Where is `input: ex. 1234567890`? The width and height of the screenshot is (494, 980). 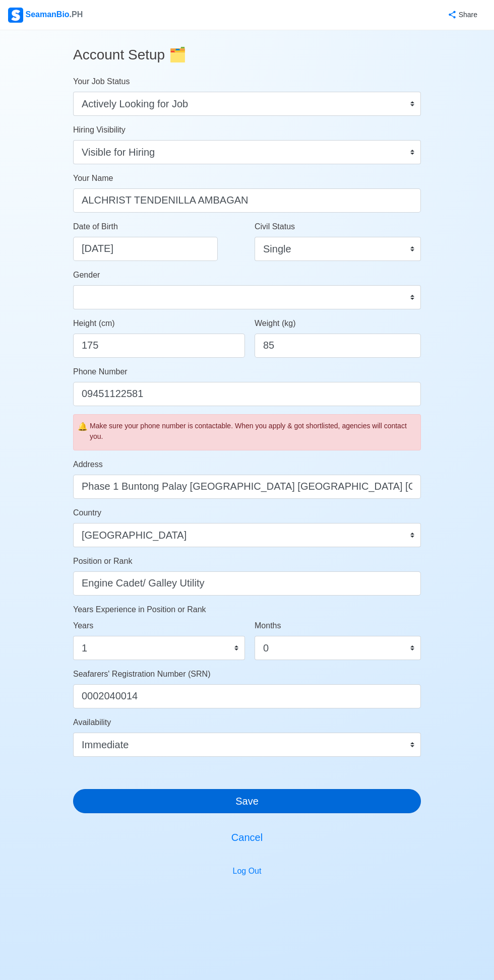 input: ex. 1234567890 is located at coordinates (247, 696).